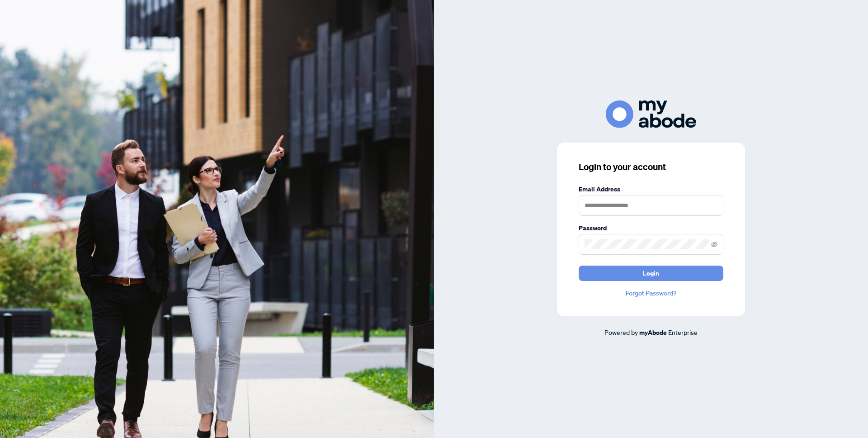 This screenshot has height=438, width=868. I want to click on label: Email Address, so click(651, 189).